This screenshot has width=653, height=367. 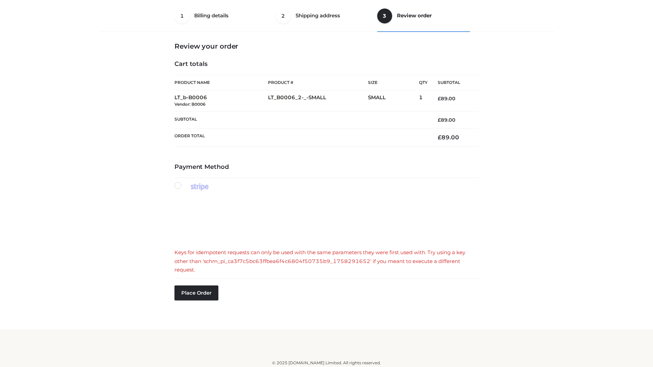 What do you see at coordinates (423, 101) in the screenshot?
I see `td: 1` at bounding box center [423, 101].